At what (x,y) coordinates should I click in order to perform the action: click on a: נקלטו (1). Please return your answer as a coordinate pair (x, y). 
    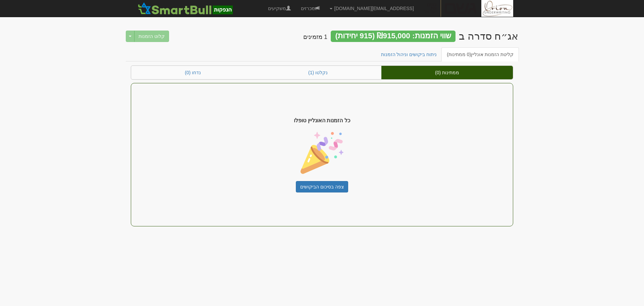
    Looking at the image, I should click on (318, 73).